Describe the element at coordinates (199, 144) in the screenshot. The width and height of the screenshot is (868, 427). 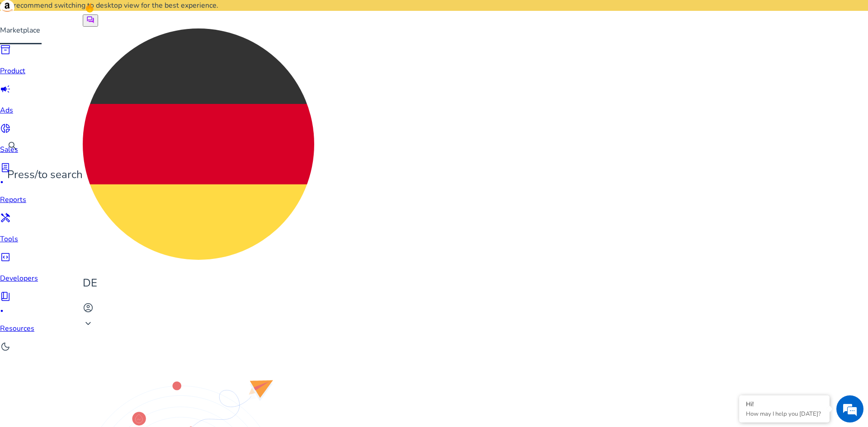
I see `img: de.svg` at that location.